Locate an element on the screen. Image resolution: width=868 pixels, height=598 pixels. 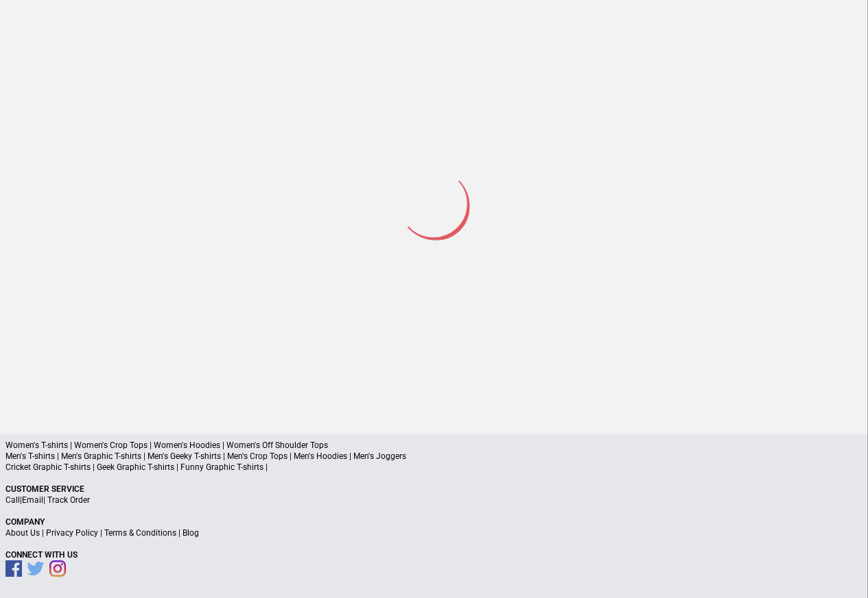
p: Company is located at coordinates (433, 522).